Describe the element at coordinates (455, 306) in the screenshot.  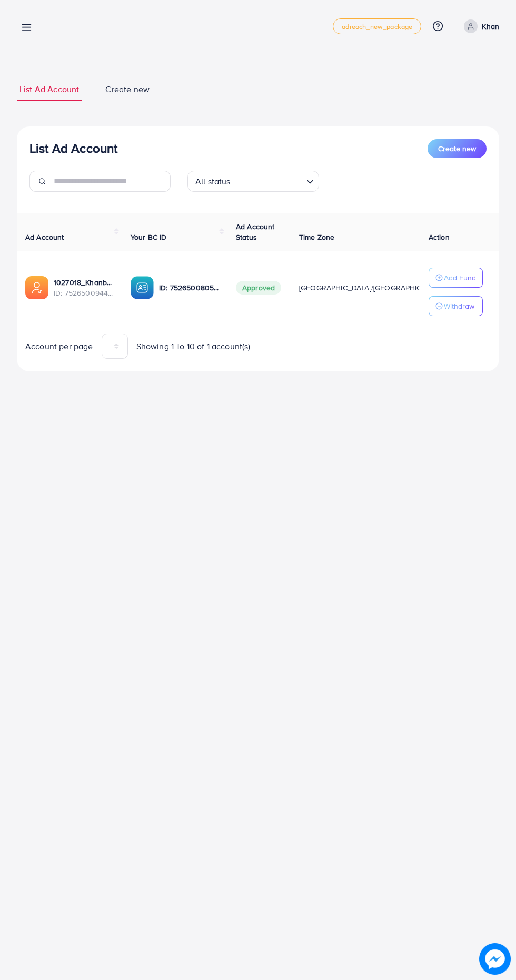
I see `button: Withdraw` at that location.